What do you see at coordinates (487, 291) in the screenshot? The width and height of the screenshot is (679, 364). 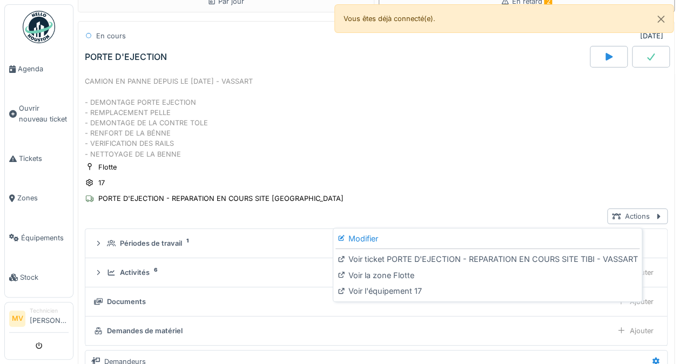 I see `div: Voir l'équipement 17` at bounding box center [487, 291].